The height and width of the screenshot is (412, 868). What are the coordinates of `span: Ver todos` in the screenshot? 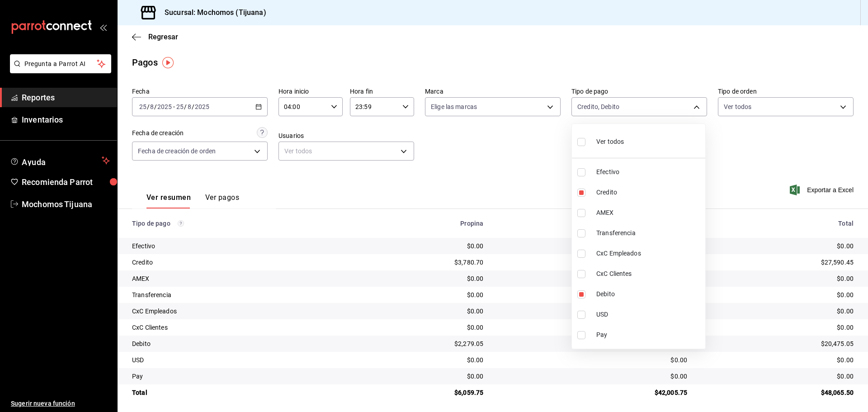 It's located at (610, 142).